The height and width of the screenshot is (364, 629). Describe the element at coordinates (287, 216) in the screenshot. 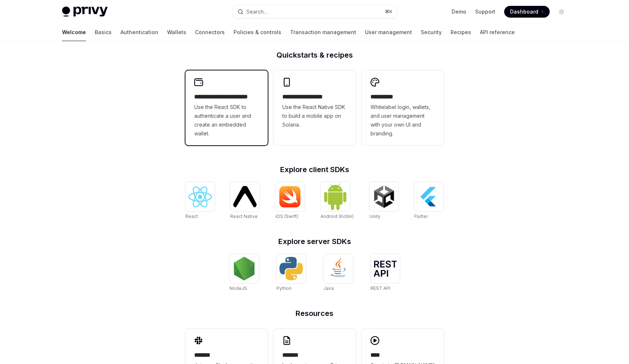

I see `span: iOS (Swift)` at that location.